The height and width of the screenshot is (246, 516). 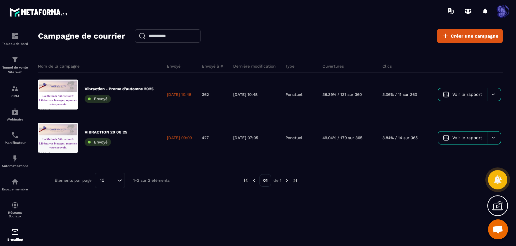 I want to click on p: CRM, so click(x=15, y=96).